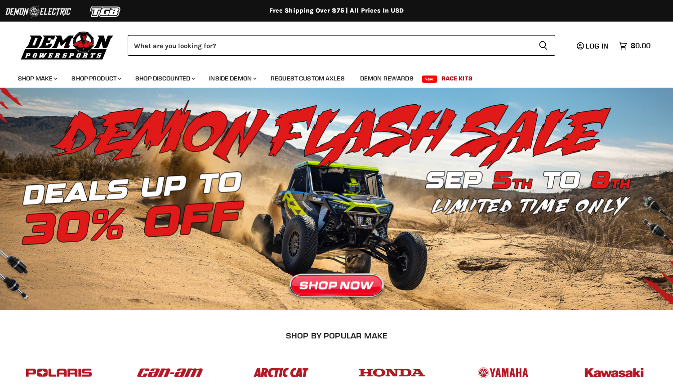  Describe the element at coordinates (281, 373) in the screenshot. I see `img: POPULAR_MAKE_logo_3_027535af-6171-4c5e-a9bc-f0eccd05c5d6.jpg` at that location.